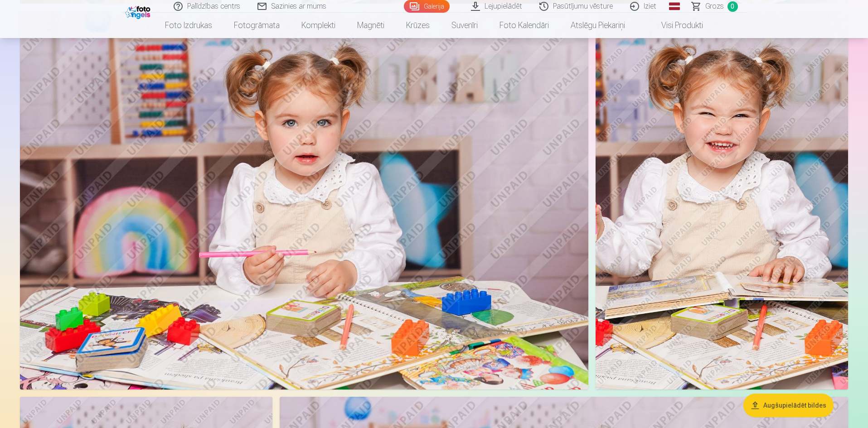 The height and width of the screenshot is (428, 868). What do you see at coordinates (189, 25) in the screenshot?
I see `a: Foto izdrukas` at bounding box center [189, 25].